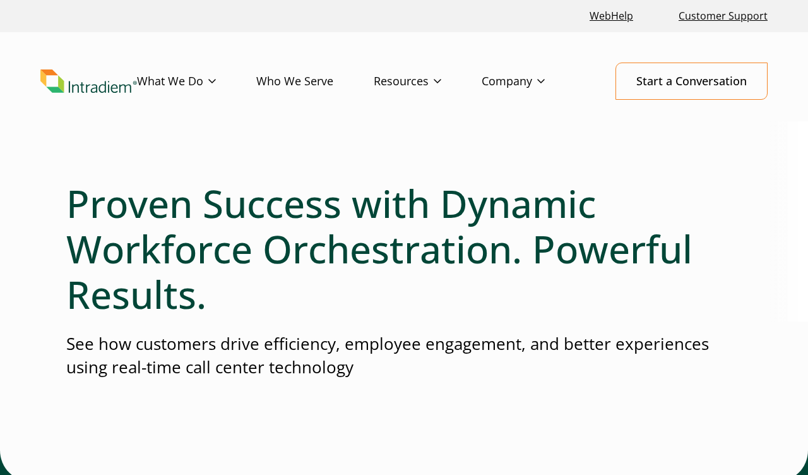  Describe the element at coordinates (196, 81) in the screenshot. I see `a: What We Do` at that location.